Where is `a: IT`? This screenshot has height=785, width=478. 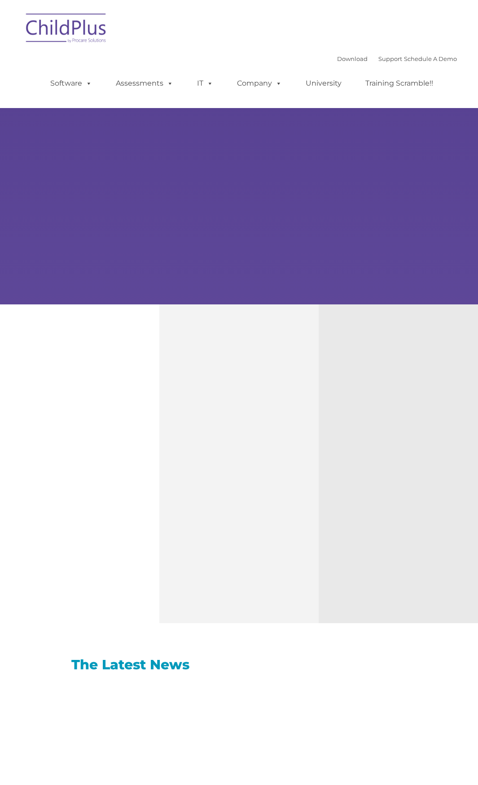
a: IT is located at coordinates (205, 83).